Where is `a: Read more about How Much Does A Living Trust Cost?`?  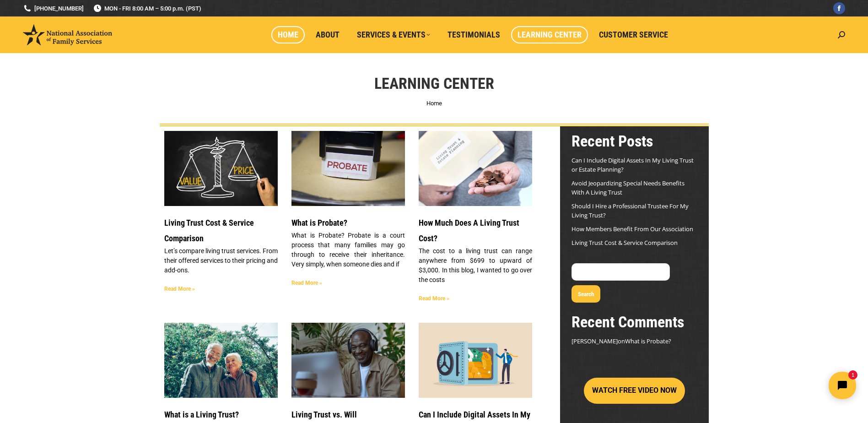
a: Read more about How Much Does A Living Trust Cost? is located at coordinates (434, 299).